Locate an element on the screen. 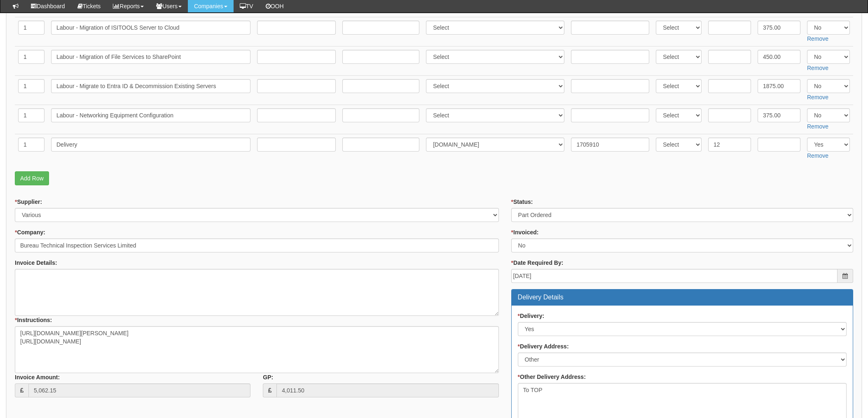 This screenshot has width=868, height=418. label: Other Delivery Address: is located at coordinates (552, 377).